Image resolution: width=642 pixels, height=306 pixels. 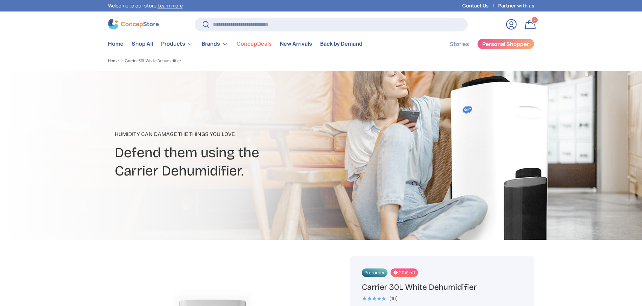 What do you see at coordinates (374, 299) in the screenshot?
I see `div: 5.0 out of 5.0 stars` at bounding box center [374, 299].